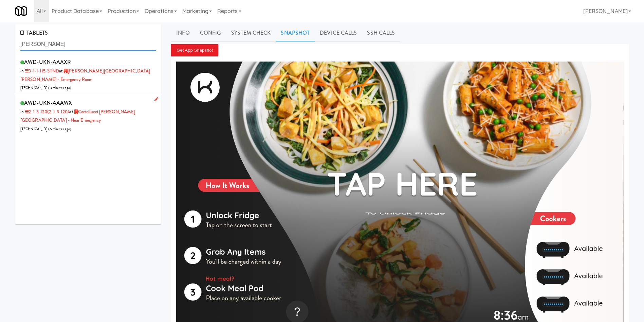 Image resolution: width=644 pixels, height=322 pixels. I want to click on span: AWD-UKN-AAAXR, so click(48, 62).